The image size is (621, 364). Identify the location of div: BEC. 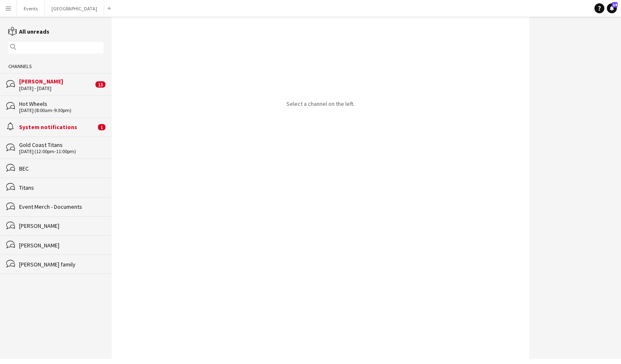
(61, 168).